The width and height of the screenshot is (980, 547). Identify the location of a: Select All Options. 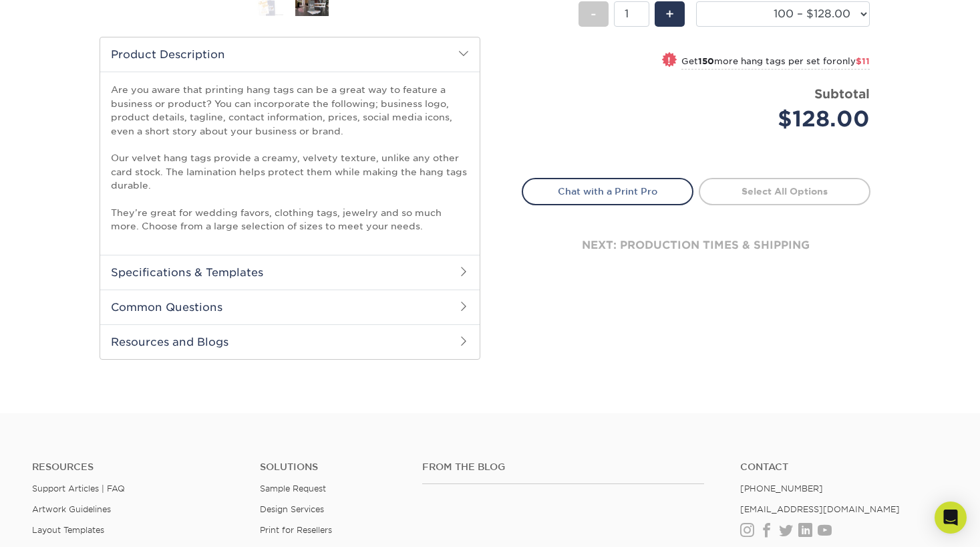
(784, 191).